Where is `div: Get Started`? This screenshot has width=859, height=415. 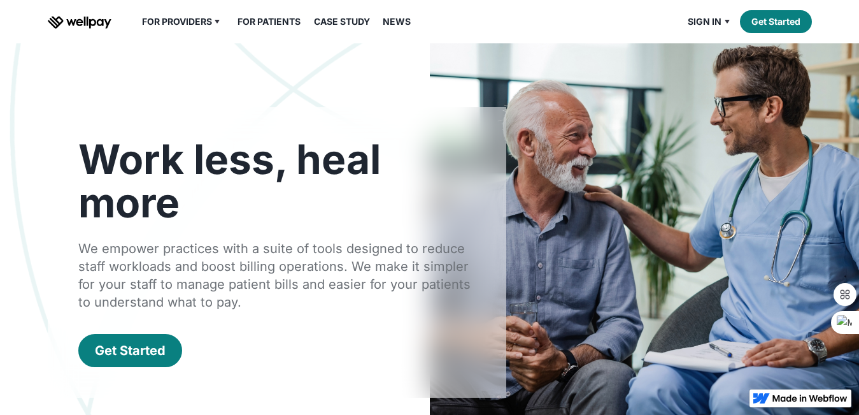
div: Get Started is located at coordinates (130, 350).